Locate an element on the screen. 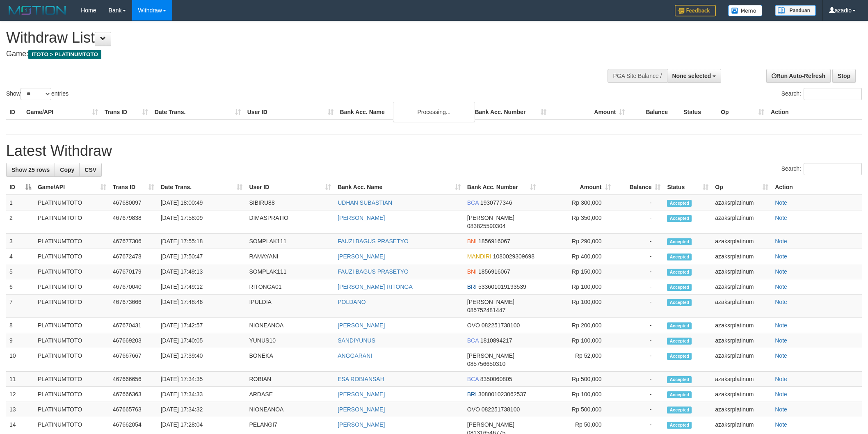 The height and width of the screenshot is (434, 868). td: 467669203 is located at coordinates (133, 340).